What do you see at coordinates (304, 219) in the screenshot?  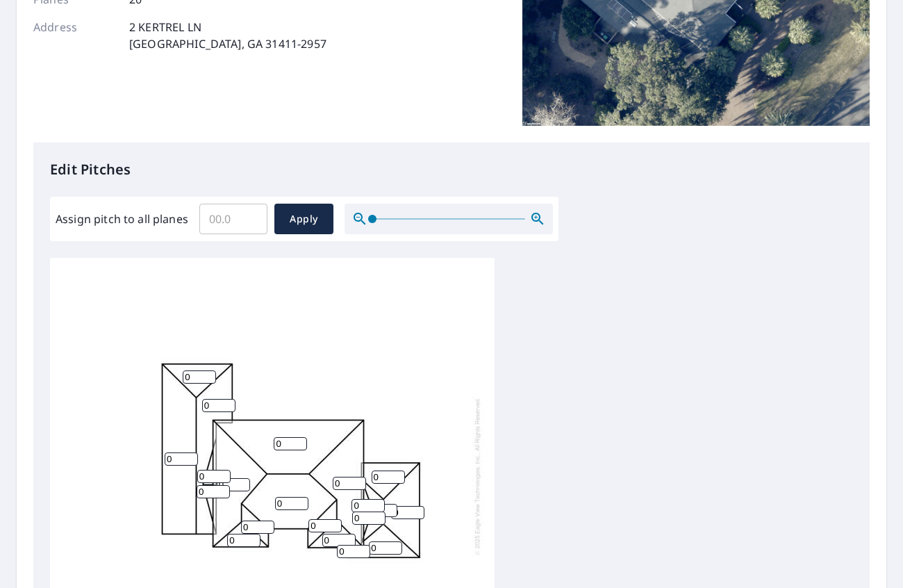 I see `span: Apply` at bounding box center [304, 219].